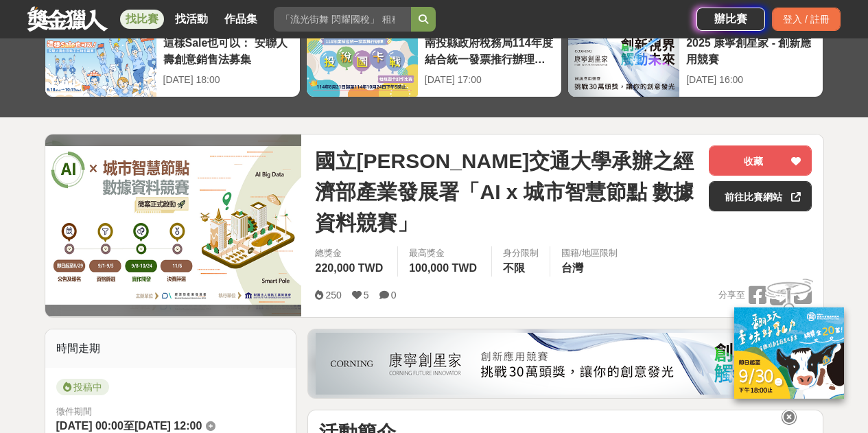 The image size is (868, 433). What do you see at coordinates (227, 50) in the screenshot?
I see `div: 這樣Sale也可以： 安聯人壽創意銷售法募集` at bounding box center [227, 50].